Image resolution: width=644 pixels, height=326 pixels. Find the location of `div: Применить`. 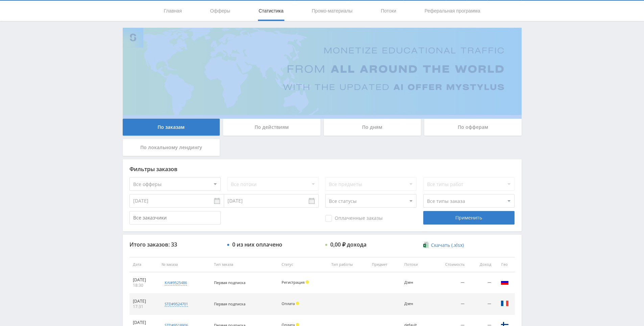

div: Применить is located at coordinates (469, 218).